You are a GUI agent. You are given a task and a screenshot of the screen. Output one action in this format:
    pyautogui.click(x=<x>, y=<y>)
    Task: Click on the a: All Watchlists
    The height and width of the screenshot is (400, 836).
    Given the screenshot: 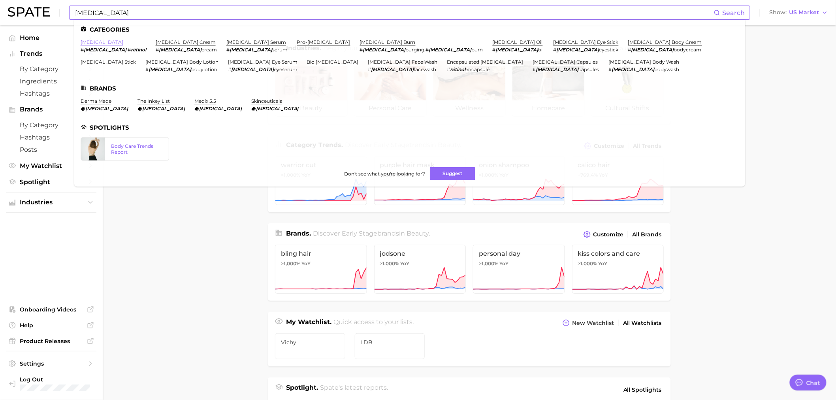 What is the action you would take?
    pyautogui.click(x=642, y=323)
    